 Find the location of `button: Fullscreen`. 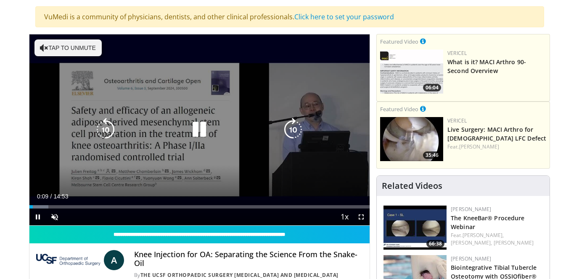

button: Fullscreen is located at coordinates (361, 217).